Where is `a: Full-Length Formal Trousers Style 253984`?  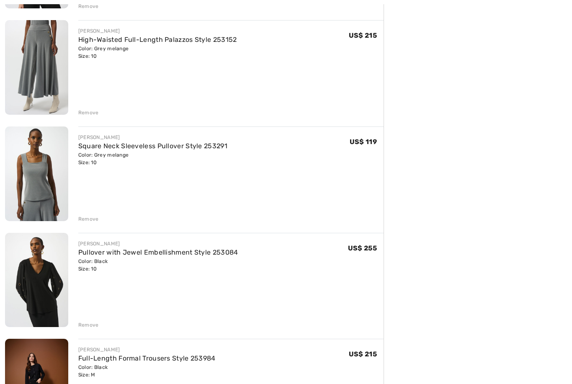 a: Full-Length Formal Trousers Style 253984 is located at coordinates (147, 358).